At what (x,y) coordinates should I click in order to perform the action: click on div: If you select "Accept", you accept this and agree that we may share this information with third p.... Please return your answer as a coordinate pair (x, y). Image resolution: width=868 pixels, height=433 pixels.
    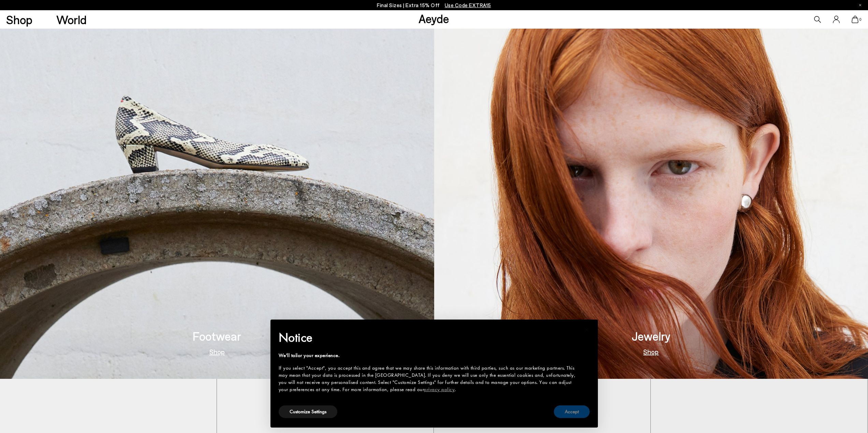
    Looking at the image, I should click on (429, 379).